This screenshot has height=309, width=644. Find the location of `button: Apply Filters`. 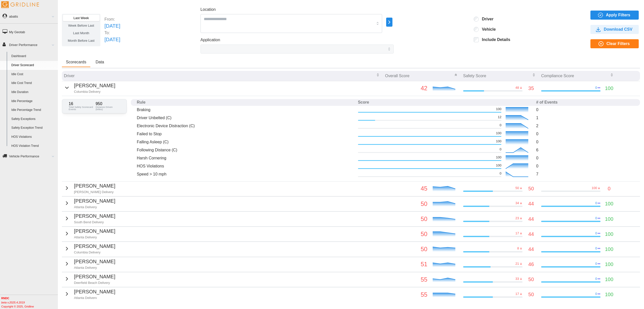

button: Apply Filters is located at coordinates (615, 15).